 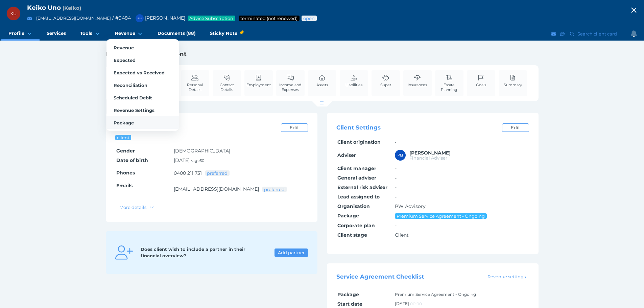 I want to click on a: Income and Expenses, so click(x=290, y=83).